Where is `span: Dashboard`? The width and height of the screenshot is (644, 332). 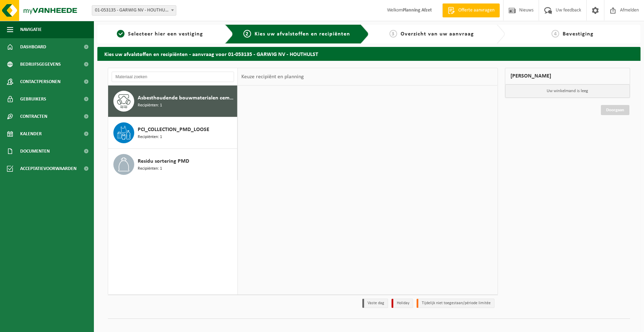
span: Dashboard is located at coordinates (33, 47).